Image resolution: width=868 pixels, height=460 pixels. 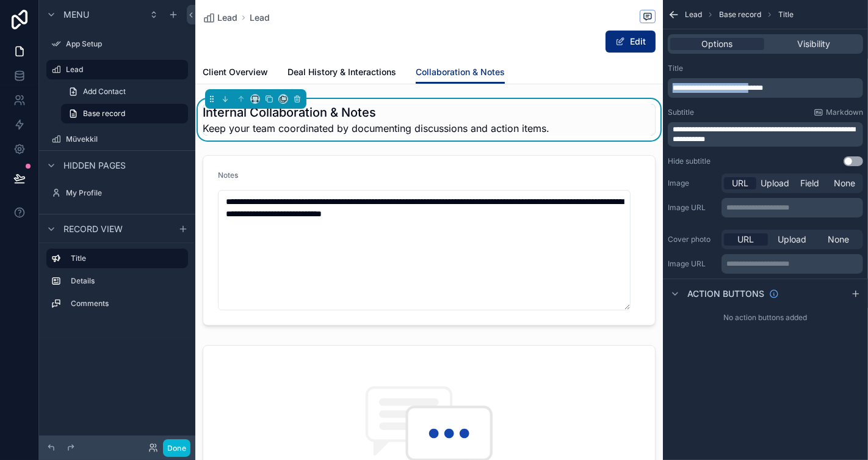 What do you see at coordinates (126, 139) in the screenshot?
I see `label: Müvekkil` at bounding box center [126, 139].